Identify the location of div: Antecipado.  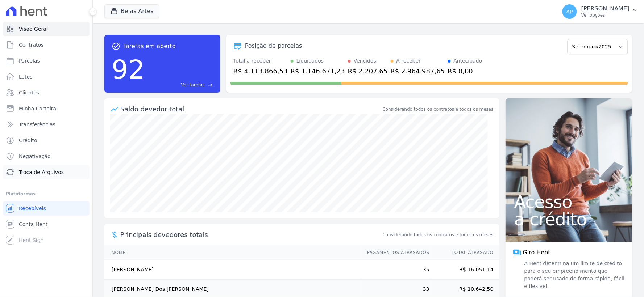
(468, 61).